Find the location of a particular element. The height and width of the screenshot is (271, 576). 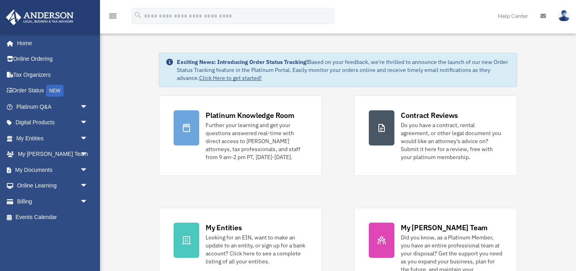

i: search is located at coordinates (138, 15).